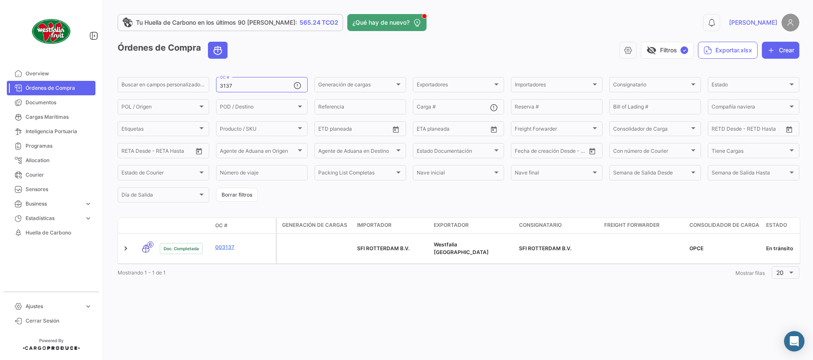 This screenshot has width=813, height=360. What do you see at coordinates (558, 226) in the screenshot?
I see `datatable-header-cell: Consignatario` at bounding box center [558, 226].